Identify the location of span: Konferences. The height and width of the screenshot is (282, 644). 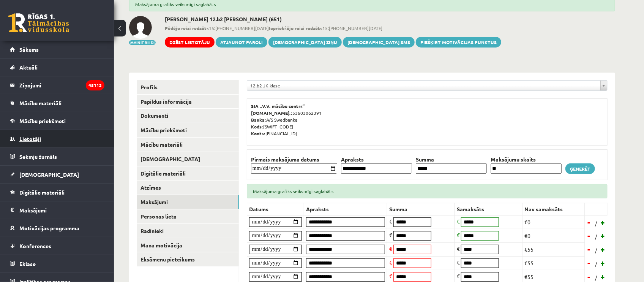
(35, 246).